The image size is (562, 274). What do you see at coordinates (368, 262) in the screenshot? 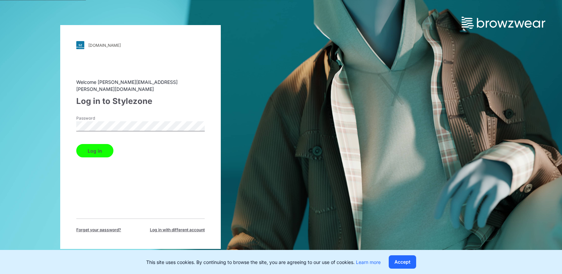
I see `a: Learn more` at bounding box center [368, 262].